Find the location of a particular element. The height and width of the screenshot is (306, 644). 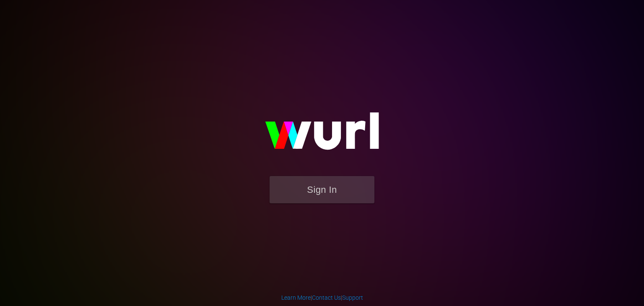

button: Sign In is located at coordinates (322, 189).